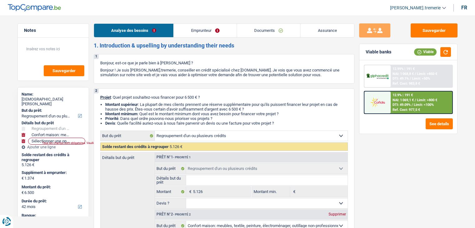 This screenshot has height=228, width=475. What do you see at coordinates (171, 203) in the screenshot?
I see `label: Devis ?` at bounding box center [171, 203].